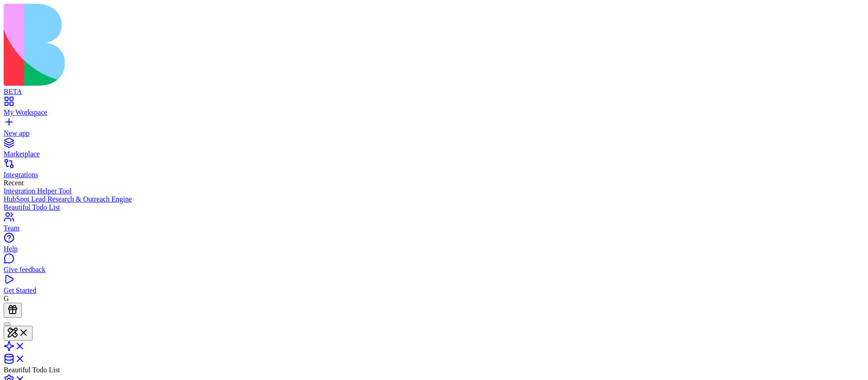 This screenshot has width=868, height=380. I want to click on div: Help, so click(434, 249).